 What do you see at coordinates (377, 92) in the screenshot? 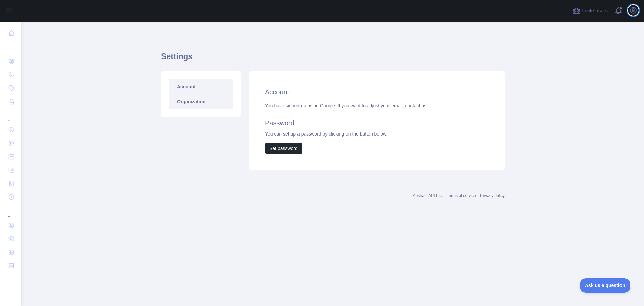
I see `h2: Account` at bounding box center [377, 92].